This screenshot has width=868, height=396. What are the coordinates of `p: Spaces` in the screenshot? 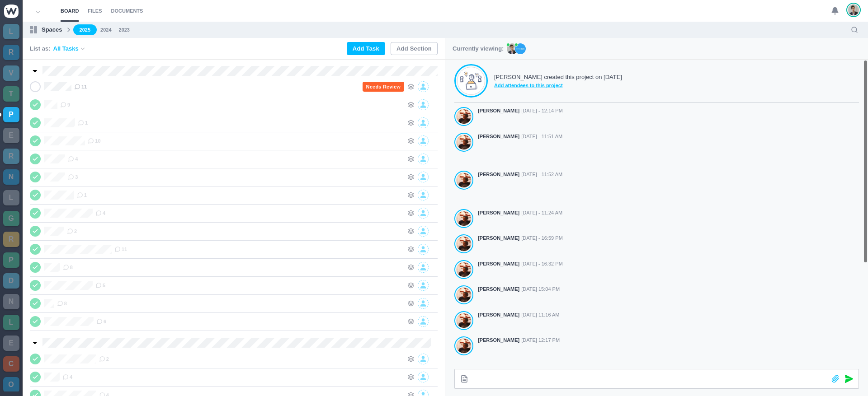 It's located at (52, 30).